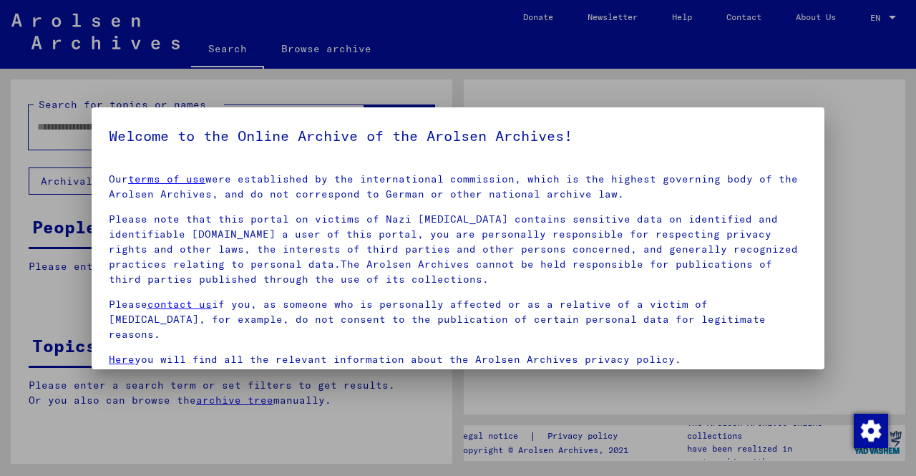  Describe the element at coordinates (458, 359) in the screenshot. I see `p: you will find all the relevant information about the Arolsen Archives privacy policy.` at that location.